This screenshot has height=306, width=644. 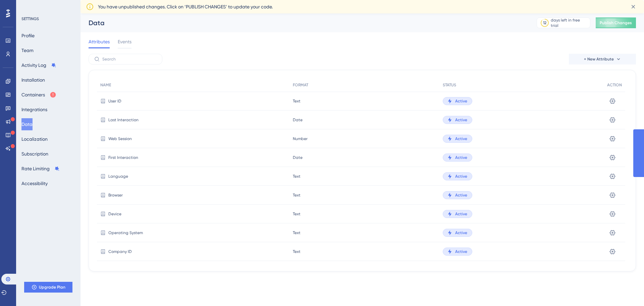 I want to click on span: First Interaction, so click(x=123, y=157).